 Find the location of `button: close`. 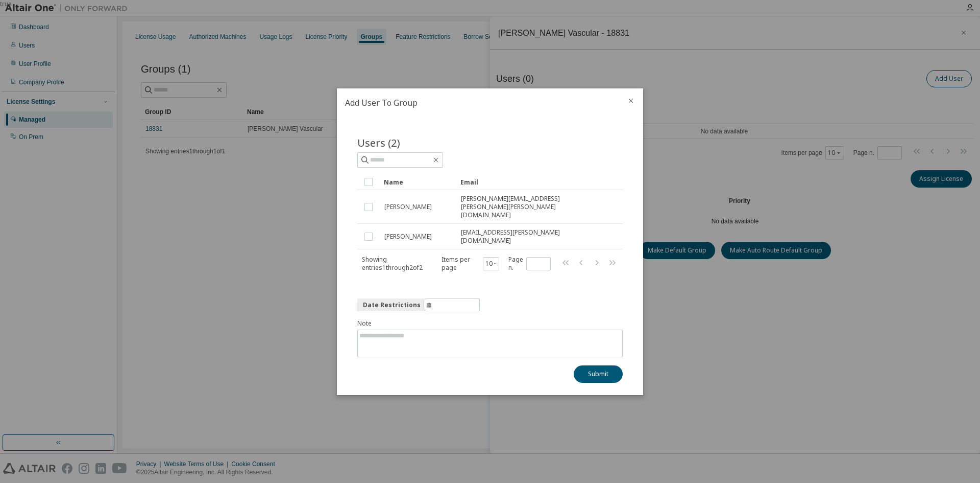

button: close is located at coordinates (631, 101).